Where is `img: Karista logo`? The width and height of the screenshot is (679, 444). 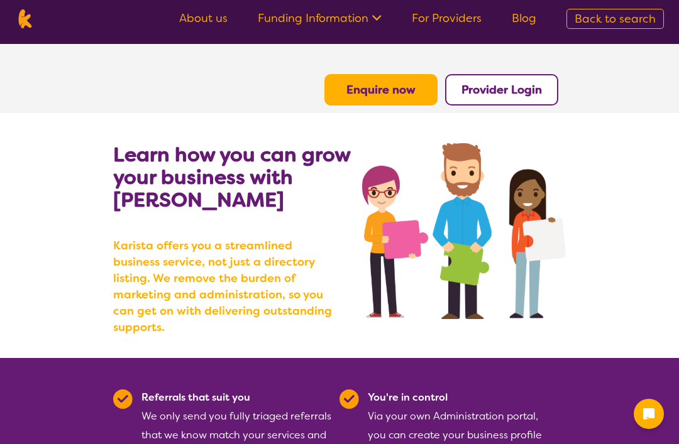 img: Karista logo is located at coordinates (25, 19).